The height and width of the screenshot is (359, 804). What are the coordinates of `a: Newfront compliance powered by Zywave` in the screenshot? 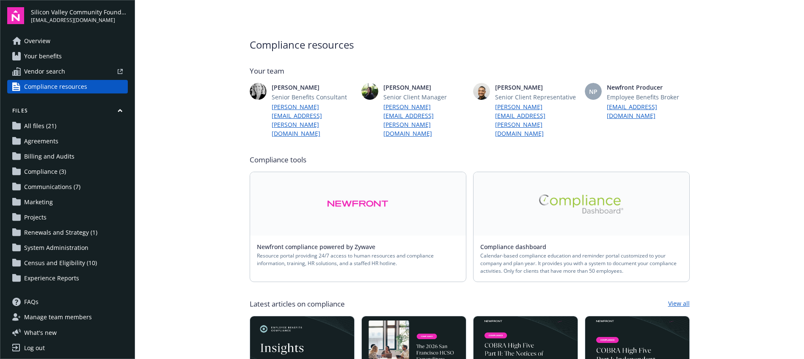 It's located at (319, 247).